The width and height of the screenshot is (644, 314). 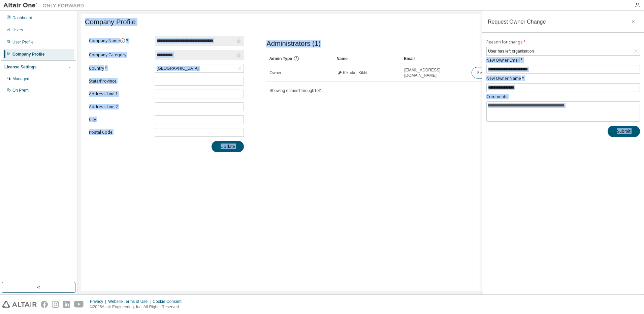 What do you see at coordinates (79, 305) in the screenshot?
I see `img: youtube.svg` at bounding box center [79, 305].